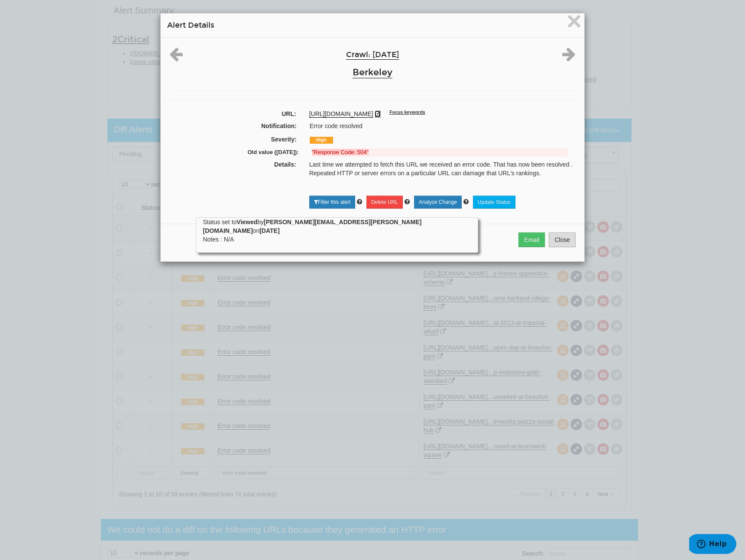 The image size is (745, 560). What do you see at coordinates (407, 112) in the screenshot?
I see `sup: Focus keywords` at bounding box center [407, 112].